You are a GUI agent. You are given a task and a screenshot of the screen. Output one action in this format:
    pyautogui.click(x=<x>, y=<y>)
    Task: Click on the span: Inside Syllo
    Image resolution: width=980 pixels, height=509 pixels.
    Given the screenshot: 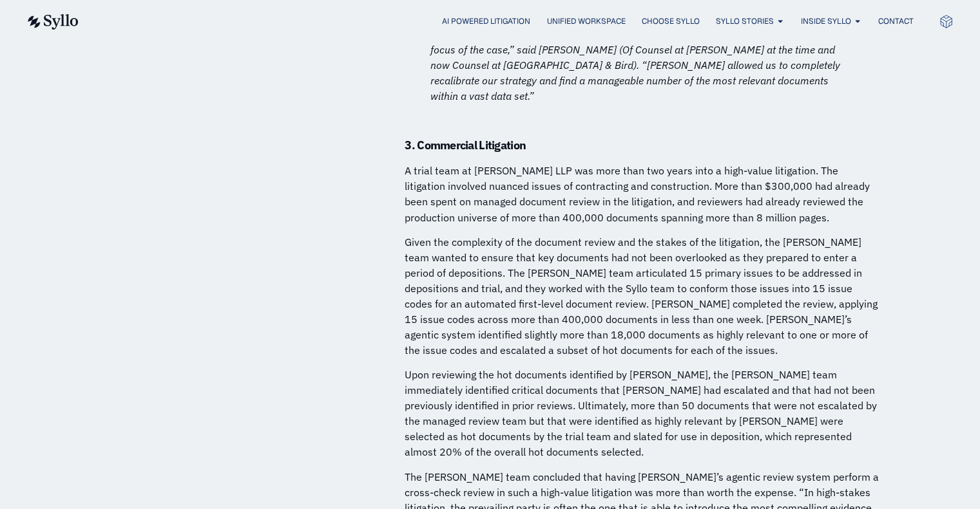 What is the action you would take?
    pyautogui.click(x=826, y=21)
    